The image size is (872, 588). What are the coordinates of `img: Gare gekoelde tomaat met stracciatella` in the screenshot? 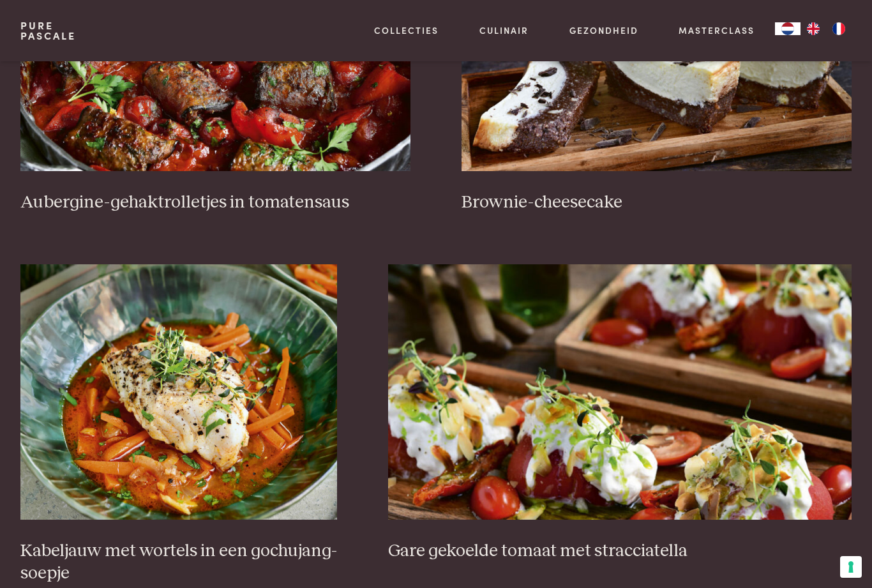 It's located at (620, 392).